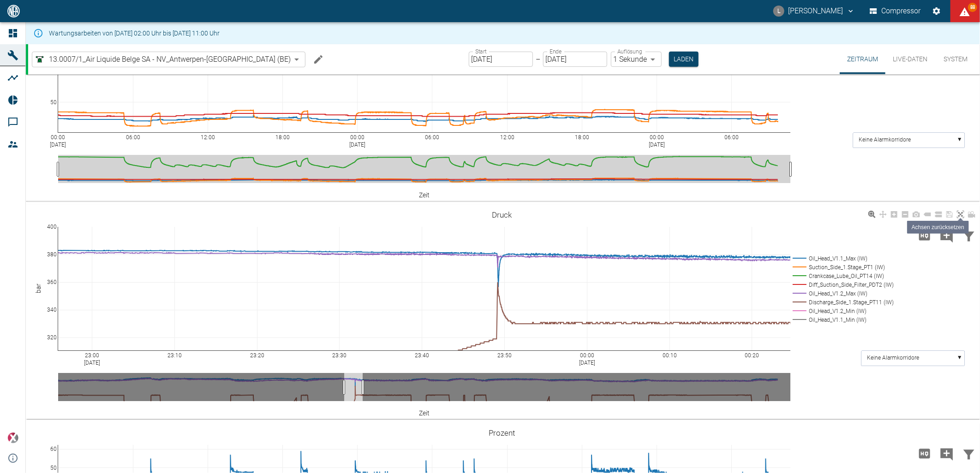 The height and width of the screenshot is (473, 980). Describe the element at coordinates (480, 51) in the screenshot. I see `label: Start` at that location.